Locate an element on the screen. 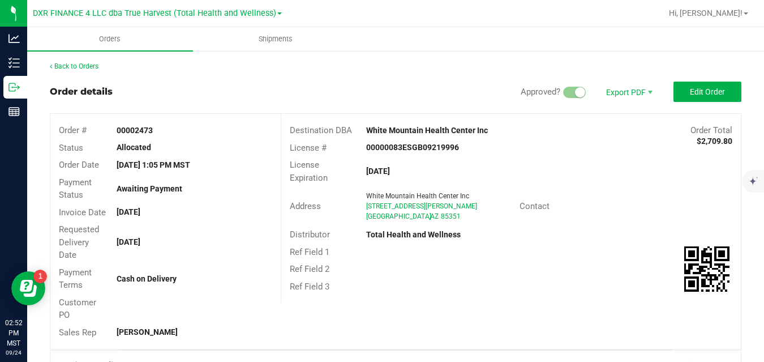  span: Customer PO is located at coordinates (78, 308).